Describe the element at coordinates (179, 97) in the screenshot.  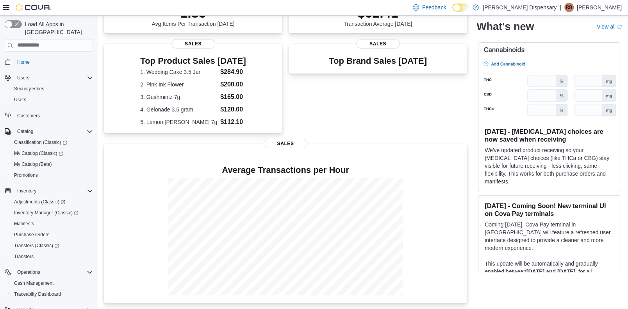
I see `dt: 3. Gushmintz 7g` at that location.